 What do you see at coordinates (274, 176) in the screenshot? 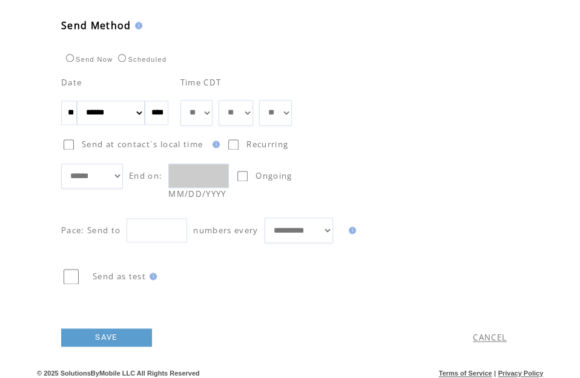
I see `span: Ongoing` at bounding box center [274, 176].